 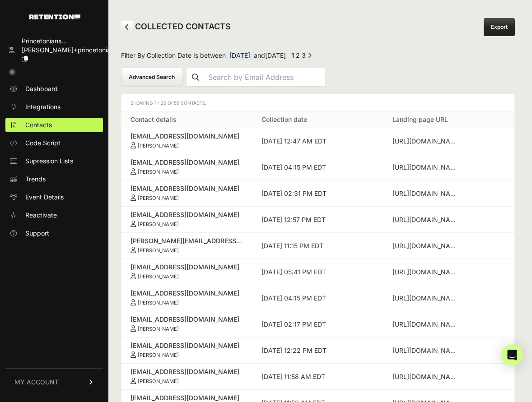 What do you see at coordinates (304, 55) in the screenshot?
I see `a: Page 3` at bounding box center [304, 55].